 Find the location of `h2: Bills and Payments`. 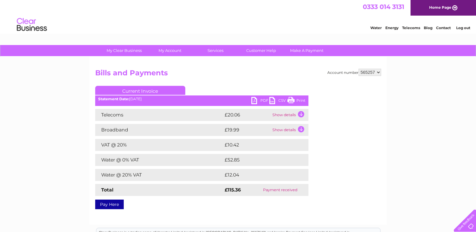

h2: Bills and Payments is located at coordinates (238, 75).